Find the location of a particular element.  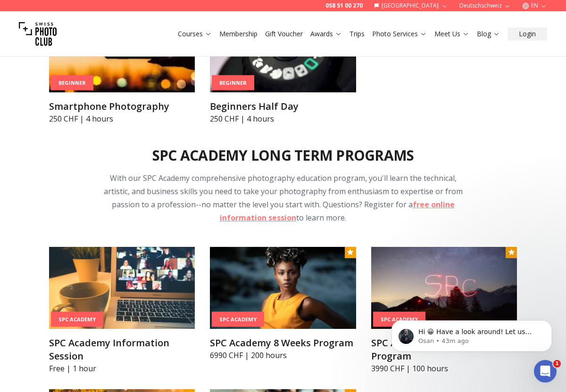

h3: SPC Academy Information Session is located at coordinates (121, 350).